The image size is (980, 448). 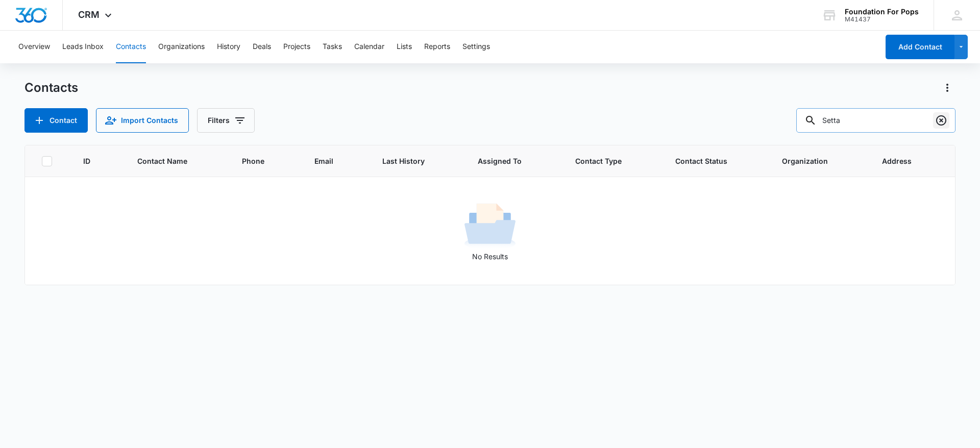 I want to click on button: Lists, so click(x=404, y=47).